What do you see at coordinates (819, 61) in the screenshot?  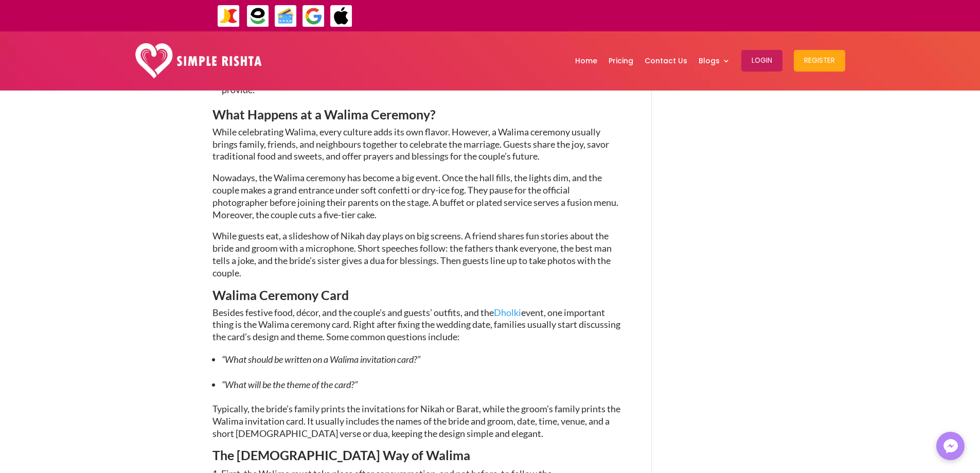 I see `a: Register` at bounding box center [819, 61].